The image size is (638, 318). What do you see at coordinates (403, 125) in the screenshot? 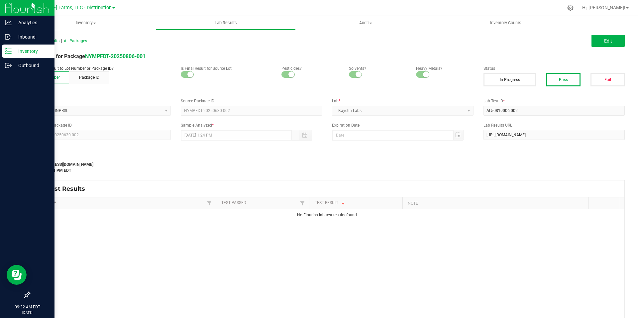
I see `label: Expiration Date` at bounding box center [403, 125].